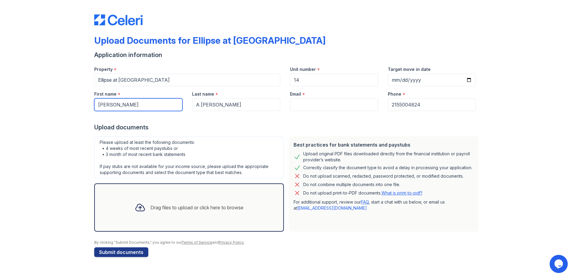 This screenshot has width=575, height=279. Describe the element at coordinates (384, 205) in the screenshot. I see `p: For additional support, review our , start a chat with us below, or email us at` at that location.